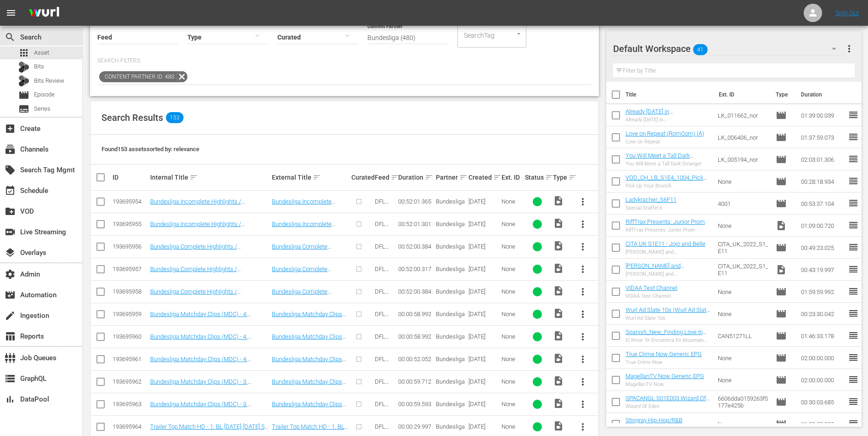 This screenshot has height=436, width=868. Describe the element at coordinates (385, 275) in the screenshot. I see `span: DFL Product Feed` at that location.